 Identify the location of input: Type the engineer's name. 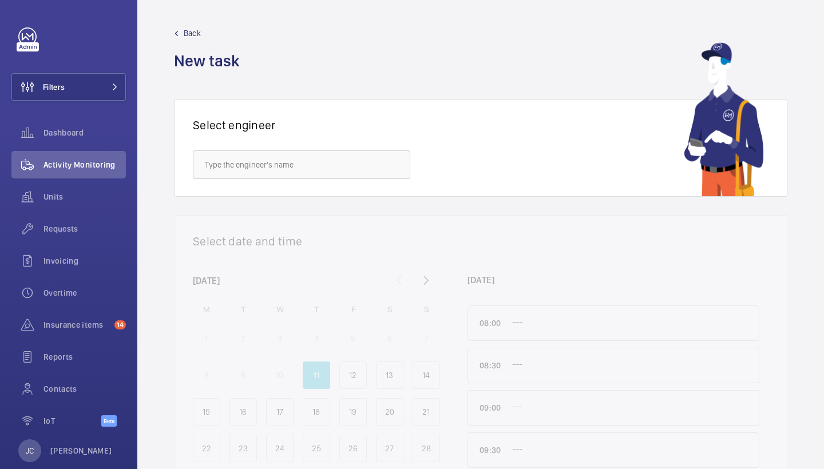
(302, 165).